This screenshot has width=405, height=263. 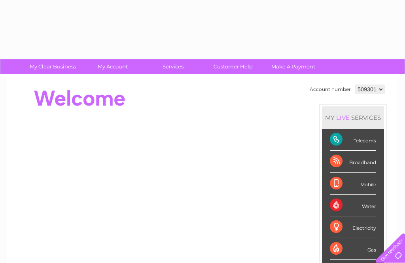 What do you see at coordinates (113, 66) in the screenshot?
I see `a: My Account` at bounding box center [113, 66].